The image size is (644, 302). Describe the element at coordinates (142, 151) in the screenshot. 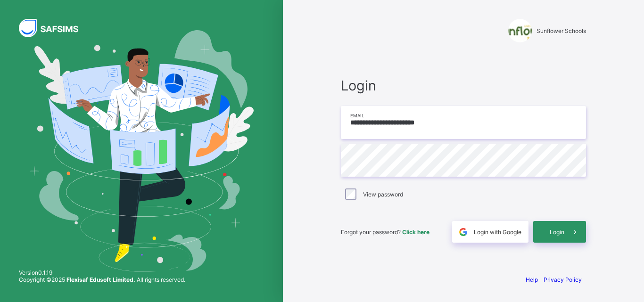

I see `img: Hero Image` at that location.